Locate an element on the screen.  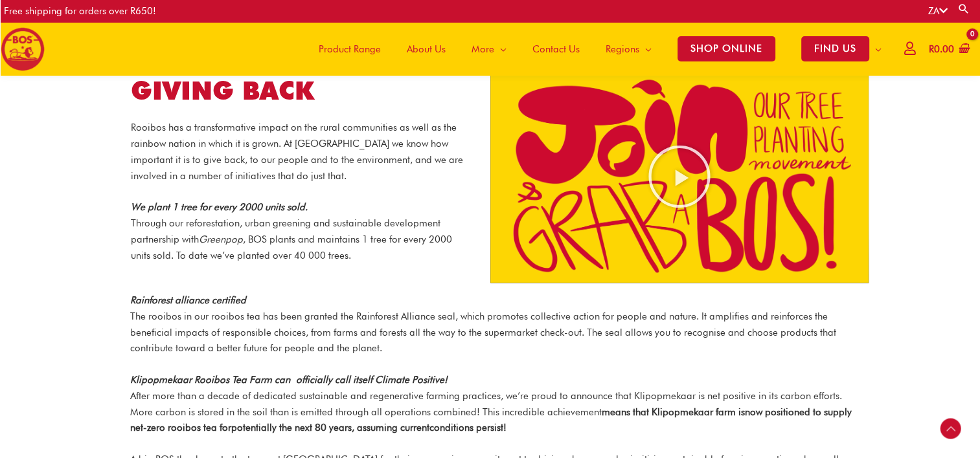
b: conditions persist! is located at coordinates (468, 428).